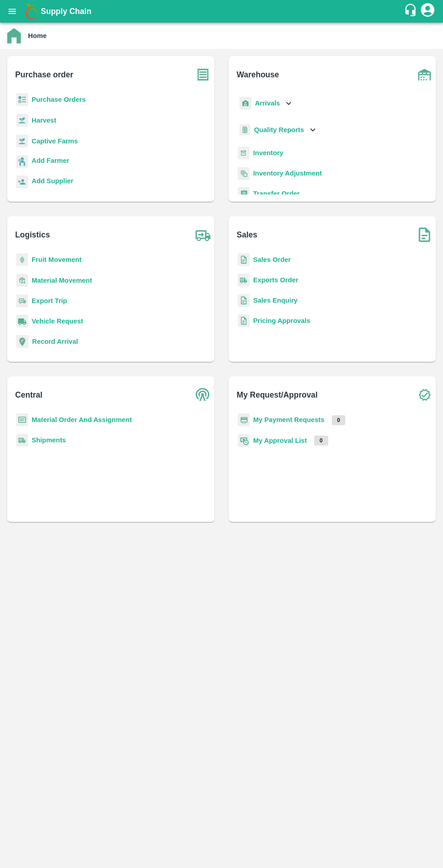 The height and width of the screenshot is (868, 443). I want to click on img: whArrival, so click(245, 103).